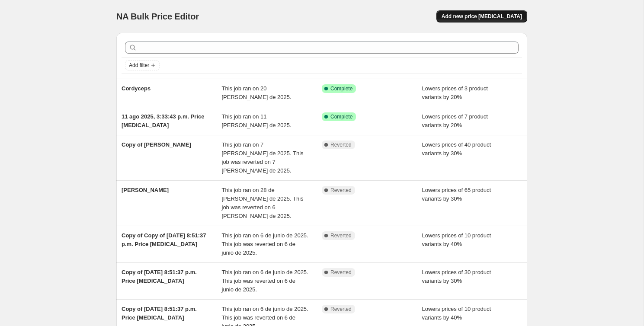  Describe the element at coordinates (143, 65) in the screenshot. I see `button: Add filter` at that location.